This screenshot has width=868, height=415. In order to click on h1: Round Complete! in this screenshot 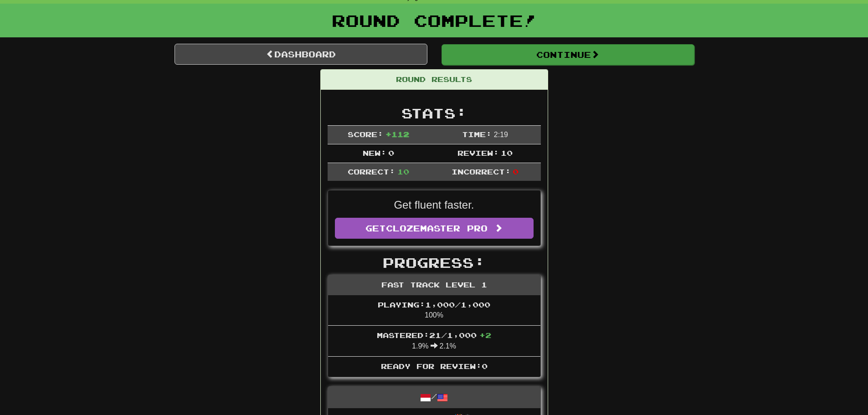, I will do `click(434, 21)`.